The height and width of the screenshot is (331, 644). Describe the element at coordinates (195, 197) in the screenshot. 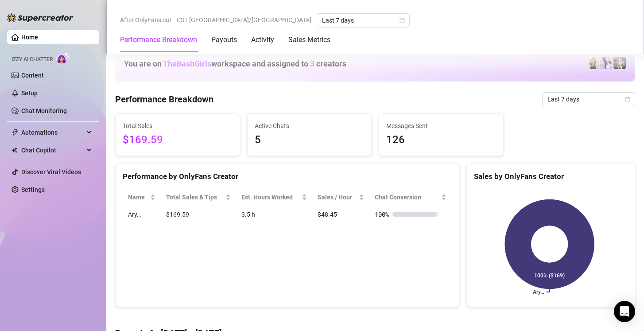

I see `span: Total Sales & Tips` at that location.